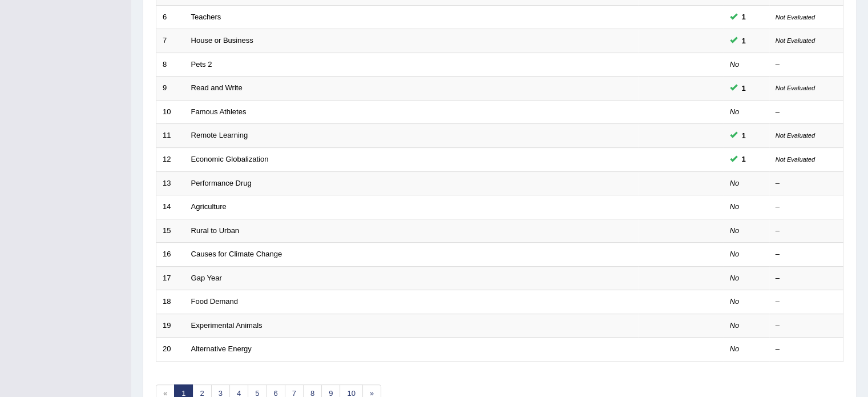  What do you see at coordinates (170, 159) in the screenshot?
I see `td: 12` at bounding box center [170, 159].